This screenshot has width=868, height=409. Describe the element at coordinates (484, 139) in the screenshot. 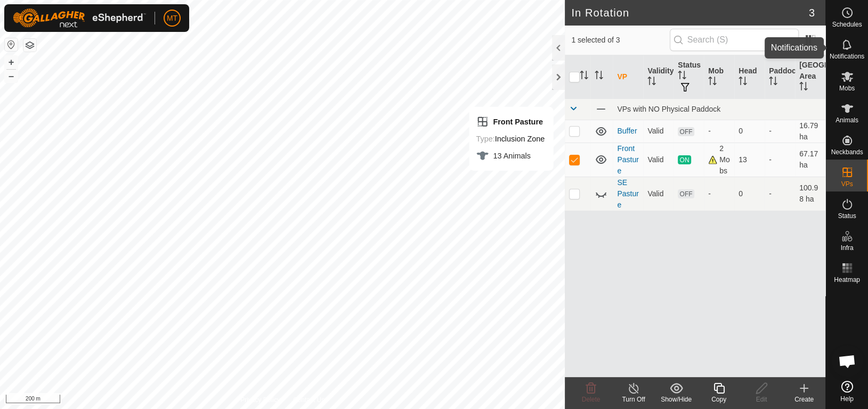

I see `label: Type:` at that location.